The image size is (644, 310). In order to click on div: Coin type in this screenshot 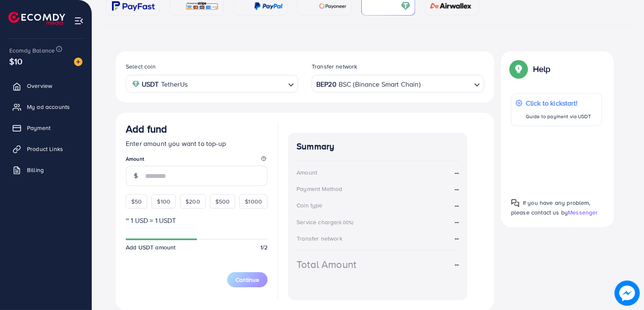, I will do `click(309, 205)`.